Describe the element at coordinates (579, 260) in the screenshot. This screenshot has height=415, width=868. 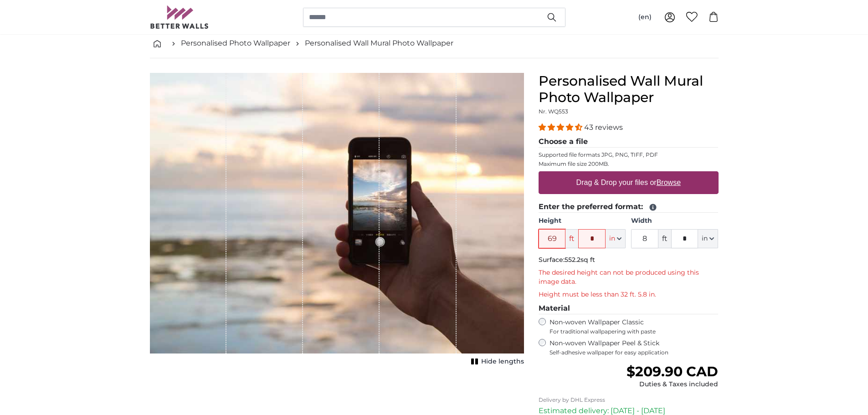
I see `span: 552.2sq ft` at that location.